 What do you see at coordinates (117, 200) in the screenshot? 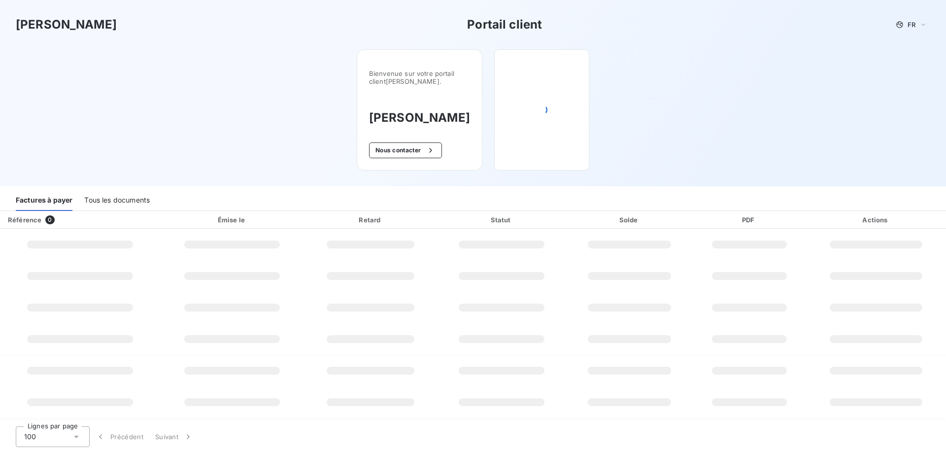
I see `div: Tous les documents` at bounding box center [117, 200].